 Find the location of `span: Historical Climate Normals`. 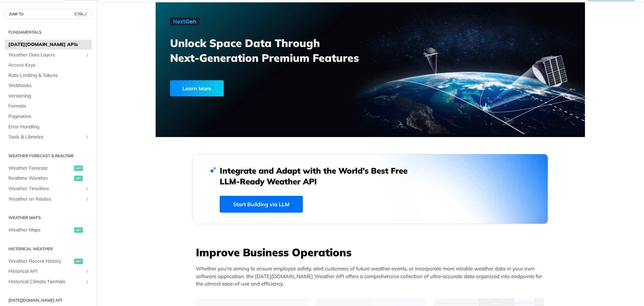

span: Historical Climate Normals is located at coordinates (45, 282).